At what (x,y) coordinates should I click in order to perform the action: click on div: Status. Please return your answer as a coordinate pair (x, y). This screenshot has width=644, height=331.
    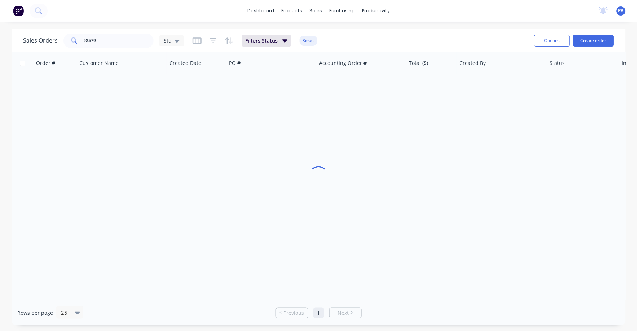
    Looking at the image, I should click on (558, 63).